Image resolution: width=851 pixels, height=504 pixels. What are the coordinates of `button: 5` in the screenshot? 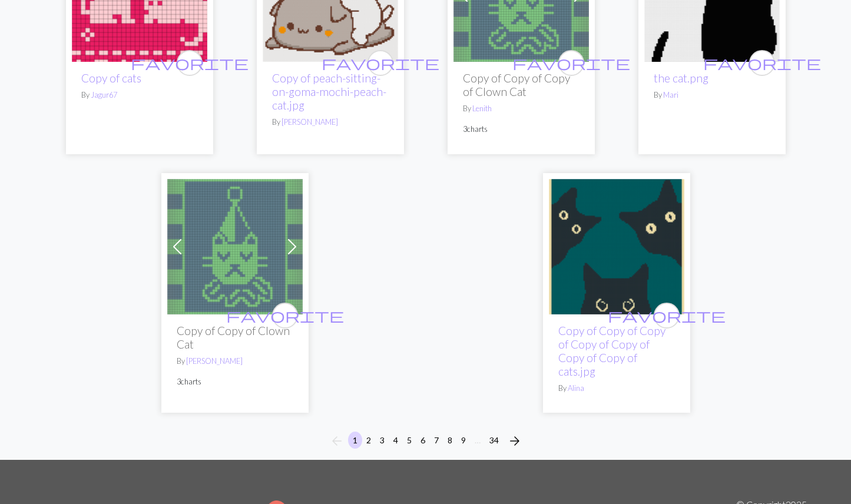 It's located at (409, 440).